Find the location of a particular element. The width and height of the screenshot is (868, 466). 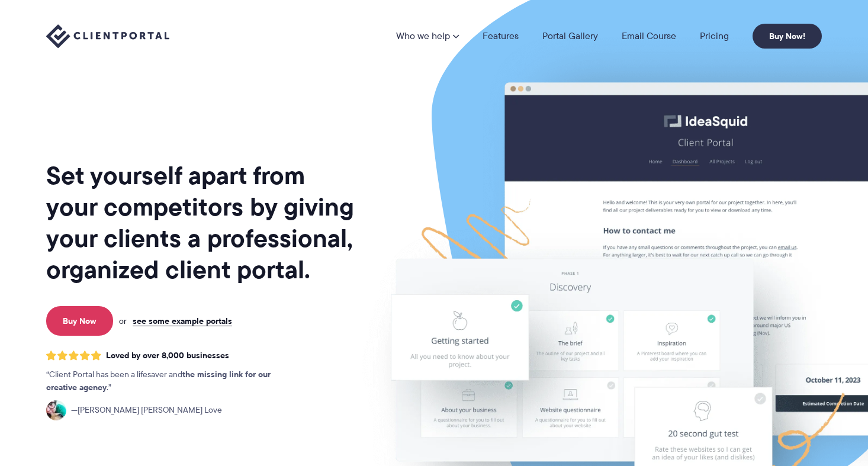

a: see some example portals is located at coordinates (182, 321).